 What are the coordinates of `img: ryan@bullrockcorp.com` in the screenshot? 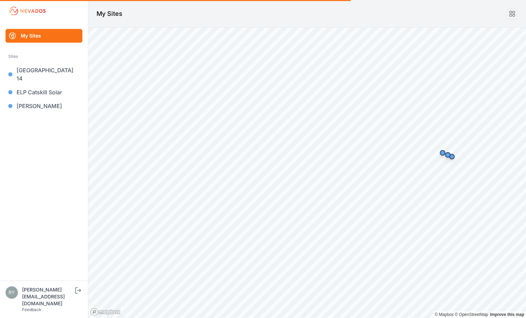 It's located at (12, 293).